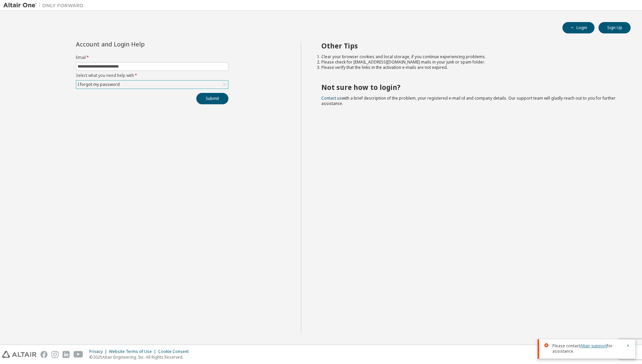 Image resolution: width=642 pixels, height=364 pixels. I want to click on a: Altair support, so click(594, 346).